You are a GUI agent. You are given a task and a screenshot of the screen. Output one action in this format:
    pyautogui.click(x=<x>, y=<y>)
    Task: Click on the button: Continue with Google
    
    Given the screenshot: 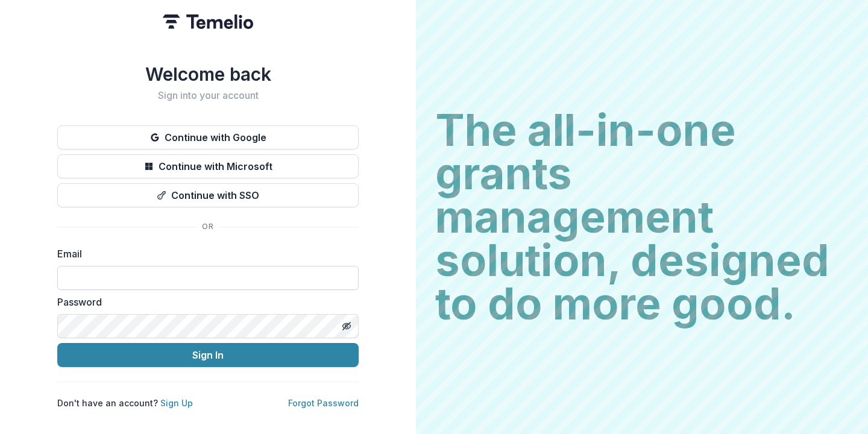 What is the action you would take?
    pyautogui.click(x=208, y=137)
    